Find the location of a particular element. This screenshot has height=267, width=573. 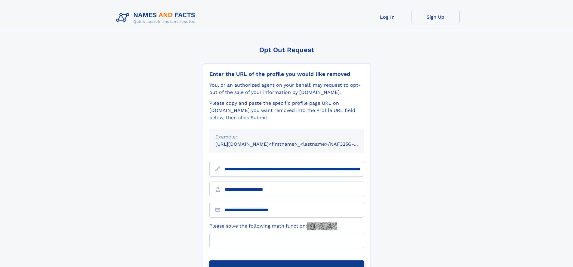

img: Logo Names and Facts is located at coordinates (157, 18).